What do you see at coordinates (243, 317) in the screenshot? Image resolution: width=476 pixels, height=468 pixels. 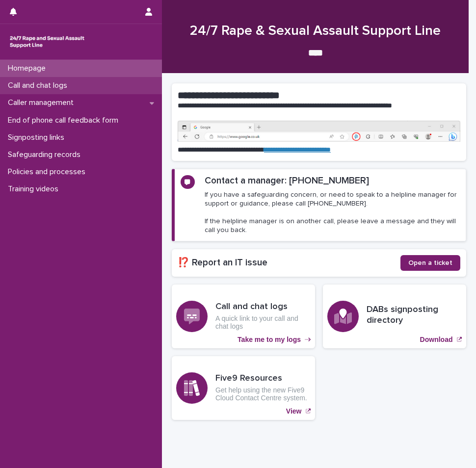 I see `a: Take me to my logs` at bounding box center [243, 317].